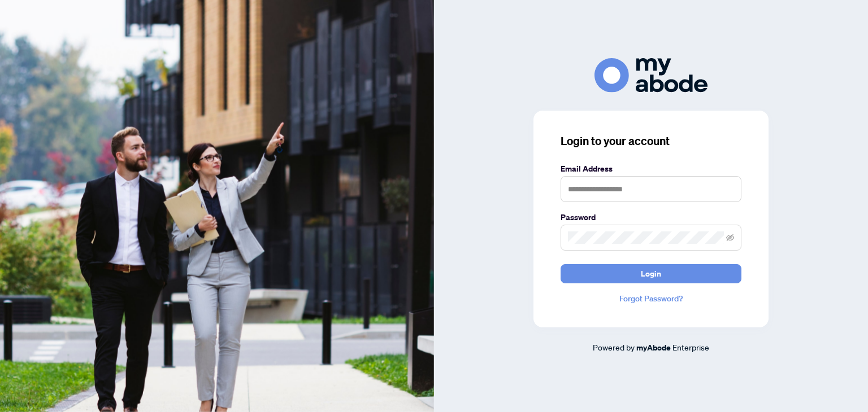 The image size is (868, 412). What do you see at coordinates (651, 141) in the screenshot?
I see `h3: Login to your account` at bounding box center [651, 141].